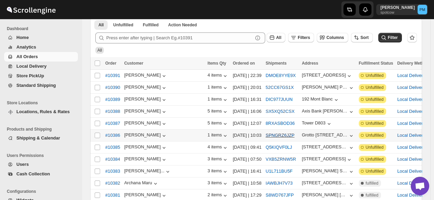  What do you see at coordinates (422, 10) in the screenshot?
I see `span: Prateeksh Mehra` at bounding box center [422, 10].